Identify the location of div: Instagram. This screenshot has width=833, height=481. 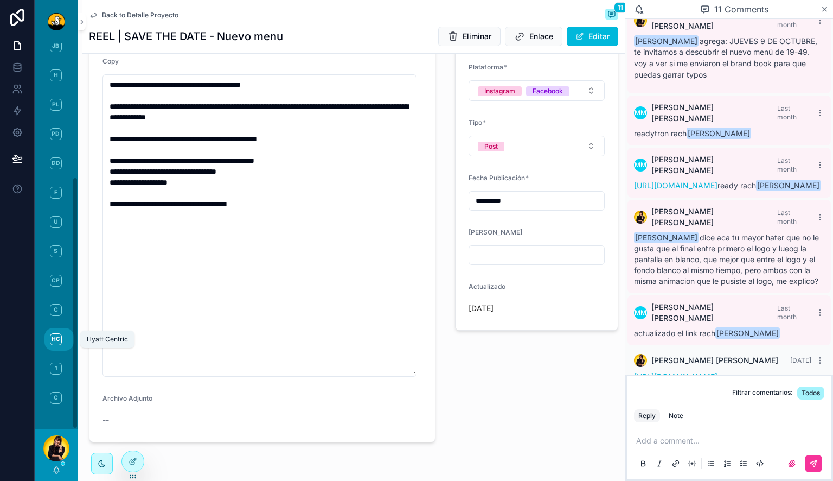
(499, 91).